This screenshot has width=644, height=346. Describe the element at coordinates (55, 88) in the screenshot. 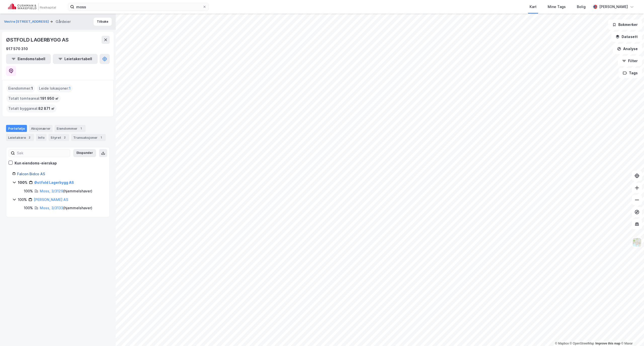

I see `div: Leide lokasjoner :` at that location.